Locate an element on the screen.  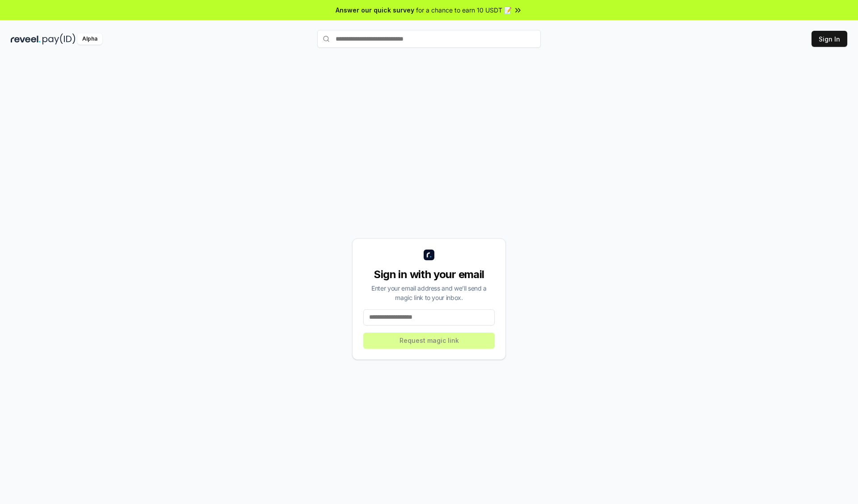
div: Alpha is located at coordinates (89, 39).